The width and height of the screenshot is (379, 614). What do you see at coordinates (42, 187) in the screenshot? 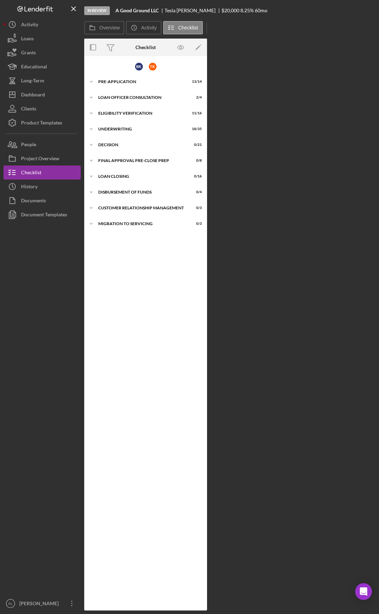
I see `a: History` at bounding box center [42, 187].